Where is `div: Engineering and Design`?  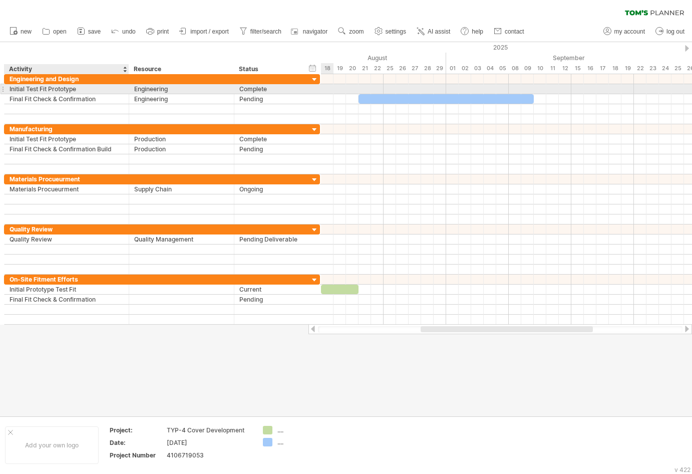 div: Engineering and Design is located at coordinates (67, 79).